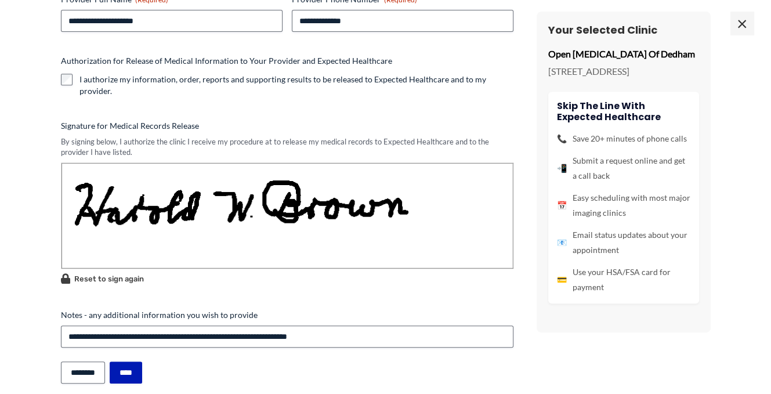 The image size is (771, 394). I want to click on div: By signing below, I authorize the clinic I receive my procedure at to release my medical records ..., so click(287, 147).